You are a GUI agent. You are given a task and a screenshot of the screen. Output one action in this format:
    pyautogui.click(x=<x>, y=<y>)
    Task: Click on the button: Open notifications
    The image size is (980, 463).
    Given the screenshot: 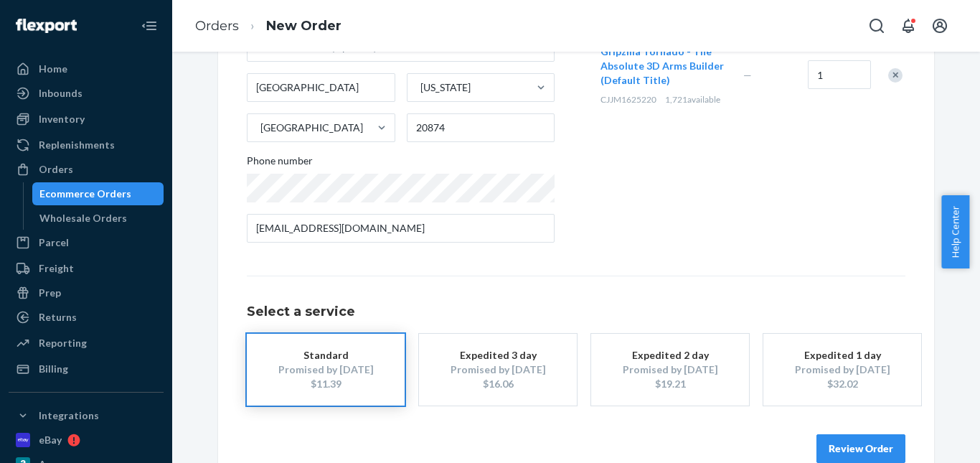 What is the action you would take?
    pyautogui.click(x=908, y=26)
    